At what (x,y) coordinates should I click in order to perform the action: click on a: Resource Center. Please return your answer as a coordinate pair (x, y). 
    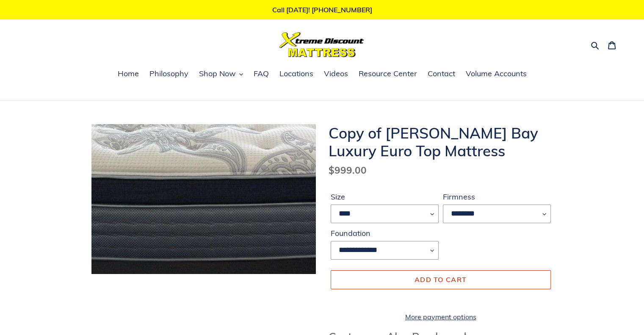
    Looking at the image, I should click on (388, 74).